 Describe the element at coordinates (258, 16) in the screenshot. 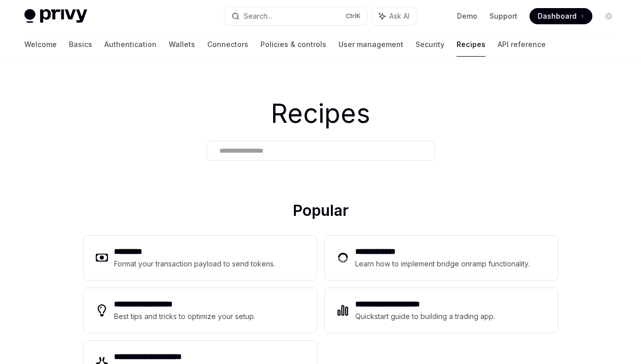

I see `div: Search...` at that location.